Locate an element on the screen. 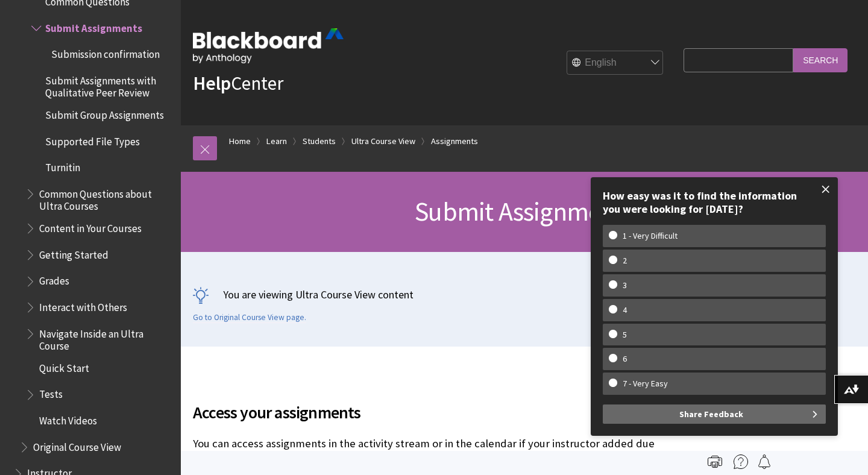  a: Learn is located at coordinates (277, 141).